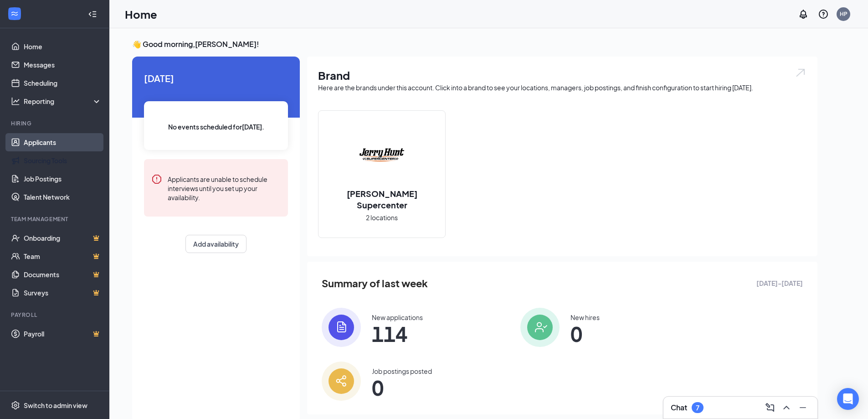  I want to click on a: Job Postings, so click(63, 179).